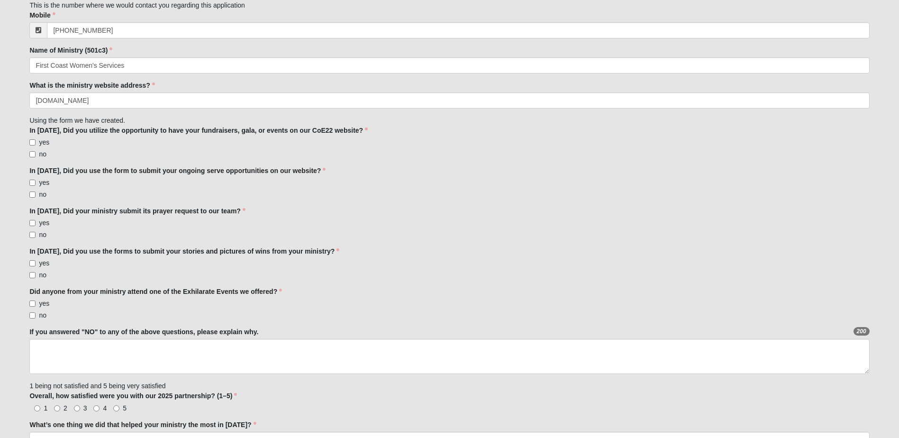 The height and width of the screenshot is (438, 899). What do you see at coordinates (96, 408) in the screenshot?
I see `input: 4` at bounding box center [96, 408].